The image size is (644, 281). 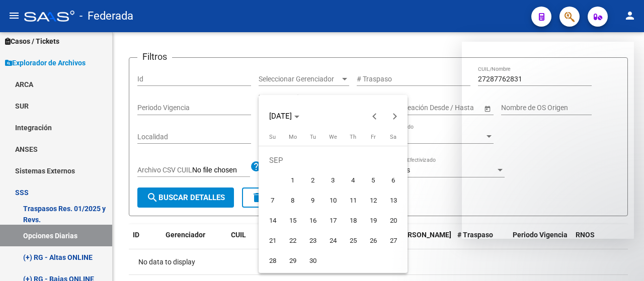 What do you see at coordinates (393, 240) in the screenshot?
I see `span: 27` at bounding box center [393, 240].